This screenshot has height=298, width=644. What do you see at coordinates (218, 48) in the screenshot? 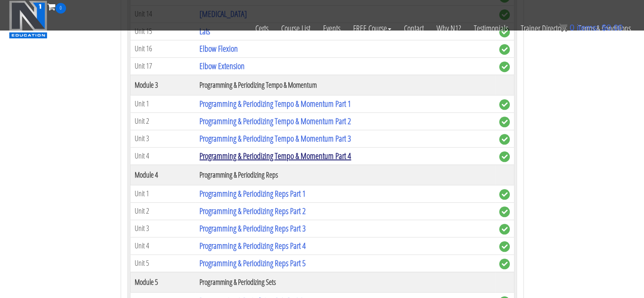
I see `a: Elbow Flexion` at bounding box center [218, 48].